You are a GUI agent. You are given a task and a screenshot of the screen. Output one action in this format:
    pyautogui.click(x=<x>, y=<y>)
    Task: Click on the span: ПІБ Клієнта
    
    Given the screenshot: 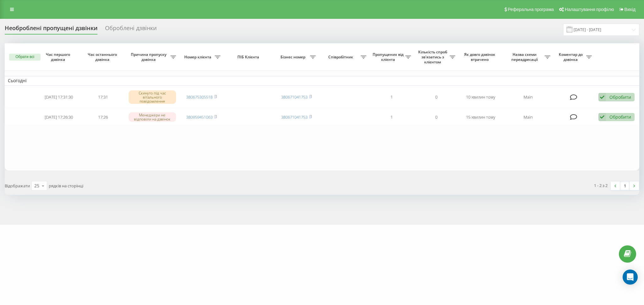 What is the action you would take?
    pyautogui.click(x=249, y=57)
    